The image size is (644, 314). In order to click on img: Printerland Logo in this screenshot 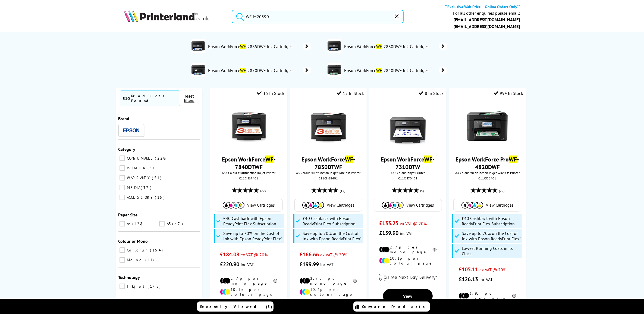, I will do `click(167, 16)`.